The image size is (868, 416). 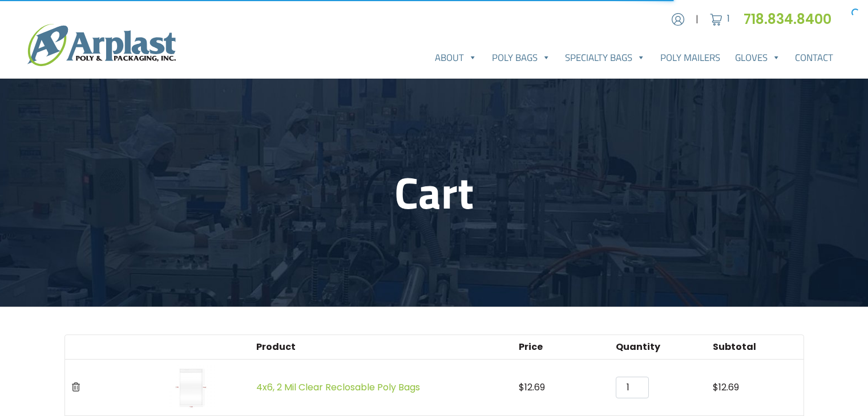 I want to click on a: About, so click(x=456, y=58).